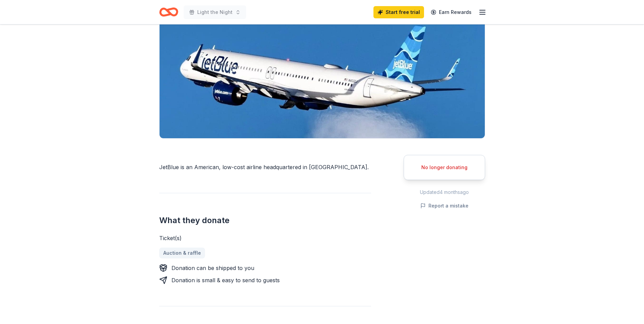 The width and height of the screenshot is (644, 324). Describe the element at coordinates (182, 253) in the screenshot. I see `a: Auction & raffle` at that location.